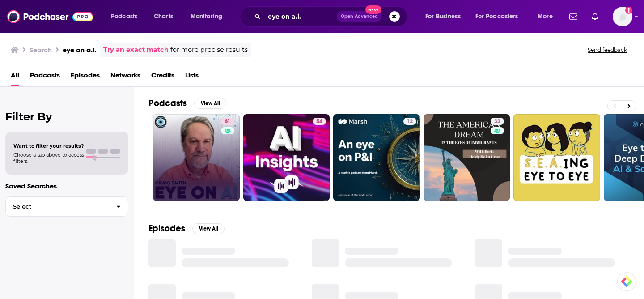 The width and height of the screenshot is (644, 299). Describe the element at coordinates (227, 122) in the screenshot. I see `span: 61` at that location.